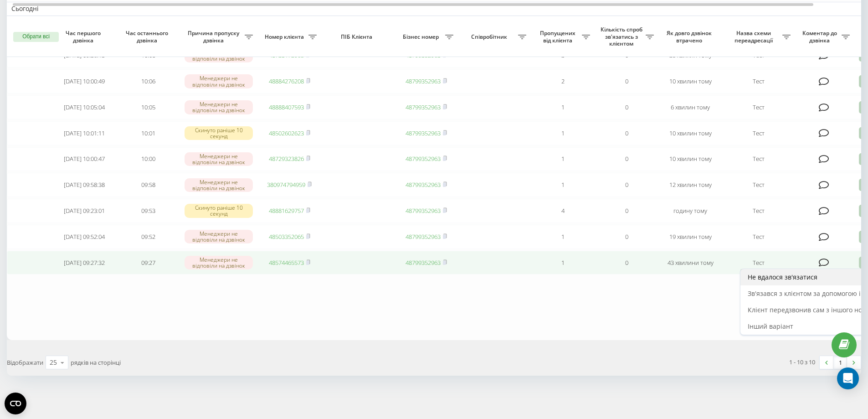 The image size is (868, 419). I want to click on span: Час останнього дзвінка, so click(148, 36).